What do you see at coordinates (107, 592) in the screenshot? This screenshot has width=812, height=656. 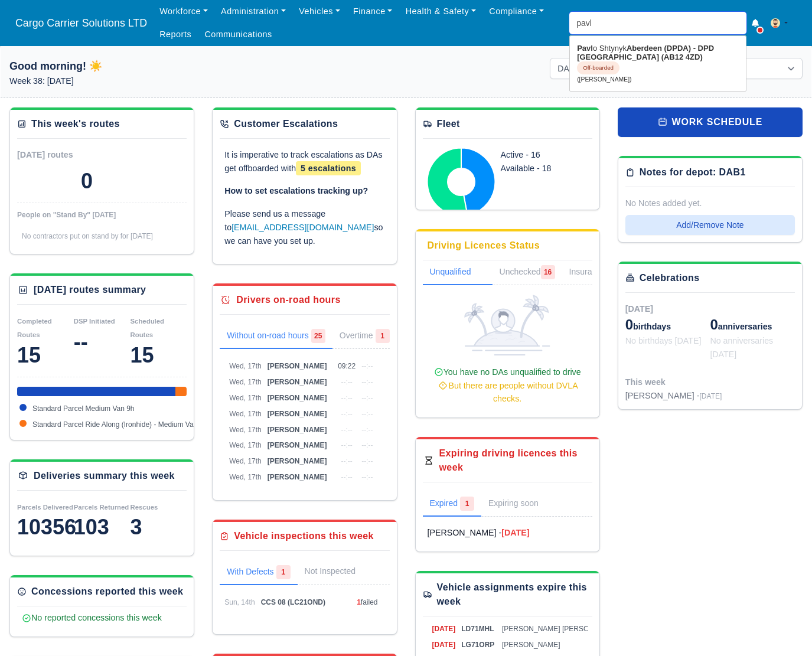 I see `div: Concessions reported this week` at bounding box center [107, 592].